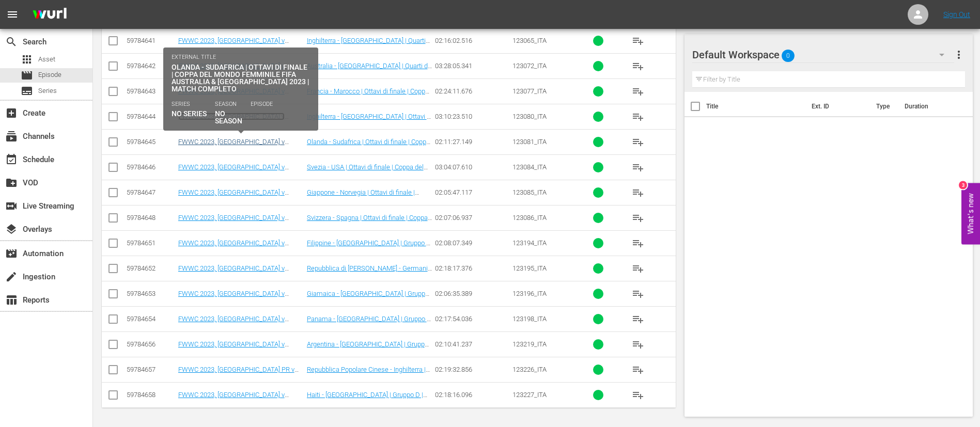  What do you see at coordinates (151, 141) in the screenshot?
I see `div: 59784645` at bounding box center [151, 141].